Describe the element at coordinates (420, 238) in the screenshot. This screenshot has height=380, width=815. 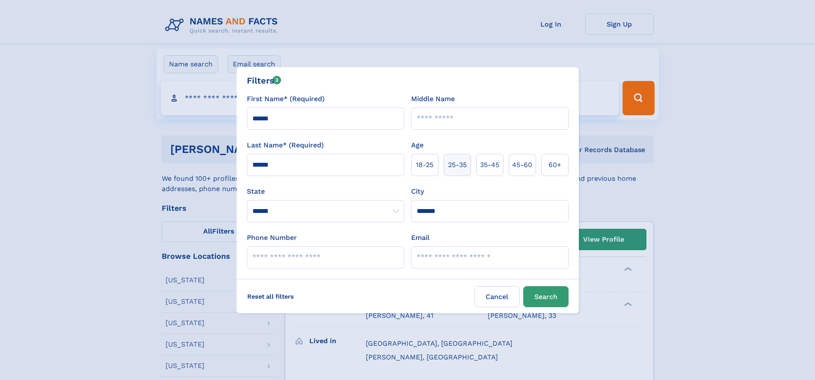
I see `label: Email` at that location.